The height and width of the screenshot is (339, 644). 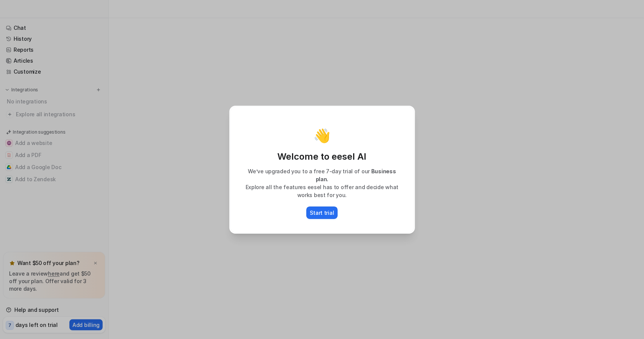 I want to click on p: Start trial, so click(x=322, y=213).